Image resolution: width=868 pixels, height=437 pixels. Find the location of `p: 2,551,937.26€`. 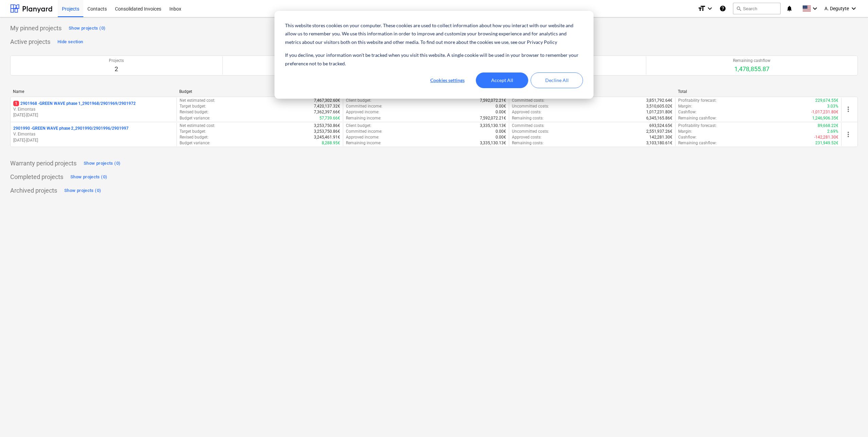

p: 2,551,937.26€ is located at coordinates (658, 131).